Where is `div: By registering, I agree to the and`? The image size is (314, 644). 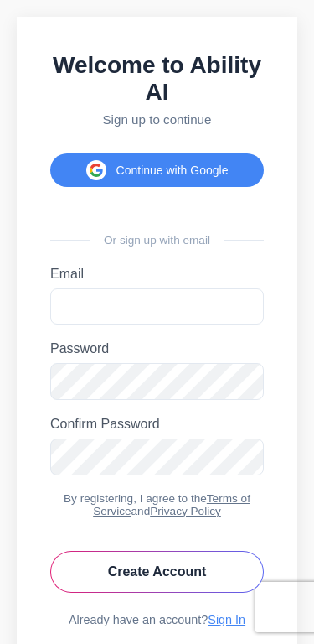
div: By registering, I agree to the and is located at coordinates (157, 505).